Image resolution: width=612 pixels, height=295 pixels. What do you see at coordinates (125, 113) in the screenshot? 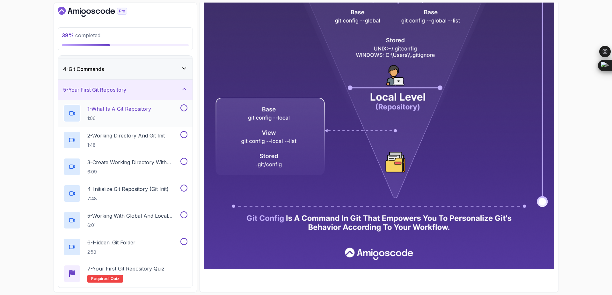
I see `button: 1-What Is A Git Repository1:06` at bounding box center [125, 113].